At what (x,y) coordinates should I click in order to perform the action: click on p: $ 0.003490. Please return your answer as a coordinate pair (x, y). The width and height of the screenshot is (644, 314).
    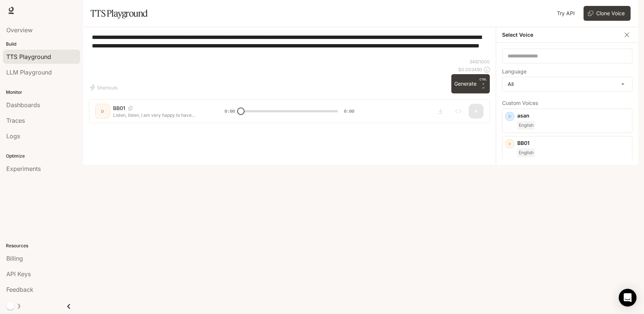
    Looking at the image, I should click on (471, 69).